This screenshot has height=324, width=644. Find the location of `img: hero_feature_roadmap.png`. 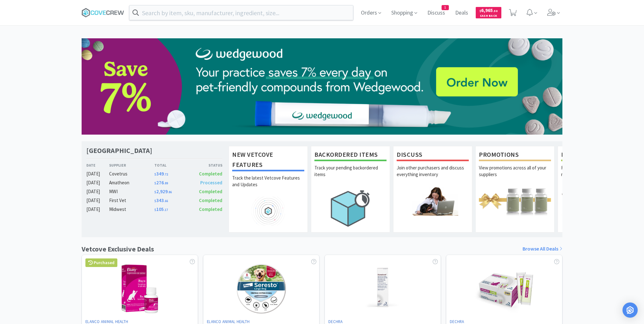

img: hero_feature_roadmap.png is located at coordinates (268, 211).